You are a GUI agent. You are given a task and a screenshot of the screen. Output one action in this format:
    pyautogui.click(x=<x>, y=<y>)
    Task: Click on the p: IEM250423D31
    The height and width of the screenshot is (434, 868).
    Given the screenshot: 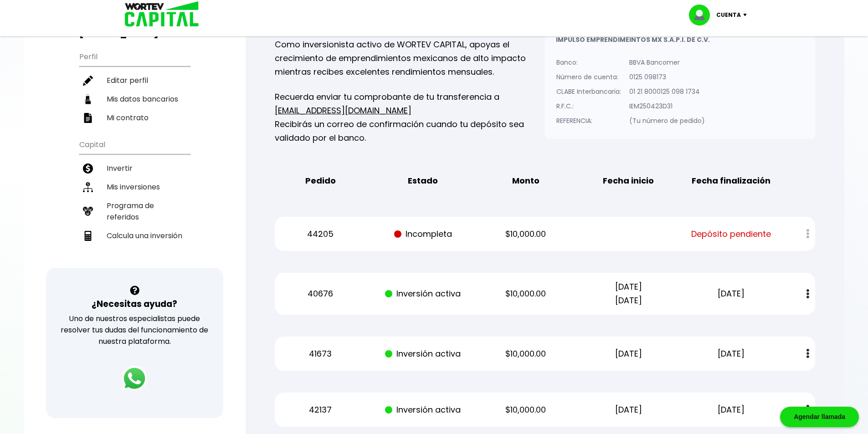 What is the action you would take?
    pyautogui.click(x=667, y=106)
    